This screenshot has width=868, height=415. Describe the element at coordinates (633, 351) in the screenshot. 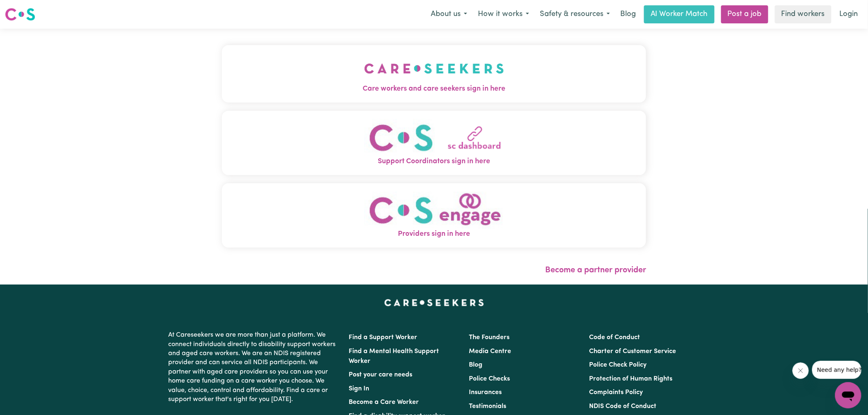

I see `a: Charter of Customer Service` at that location.